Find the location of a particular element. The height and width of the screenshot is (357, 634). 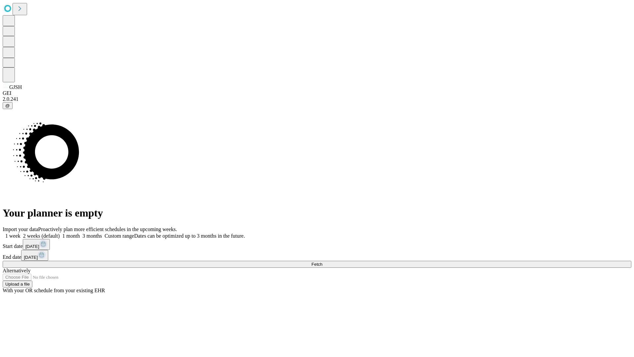

span: With your OR schedule from your existing EHR is located at coordinates (54, 290).